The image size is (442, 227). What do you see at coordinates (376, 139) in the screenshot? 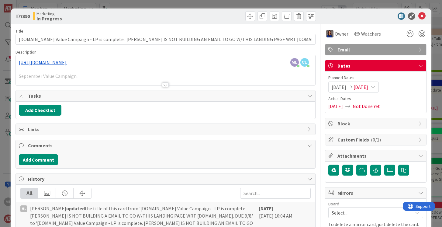
I see `span: Custom Fields` at bounding box center [376, 139].